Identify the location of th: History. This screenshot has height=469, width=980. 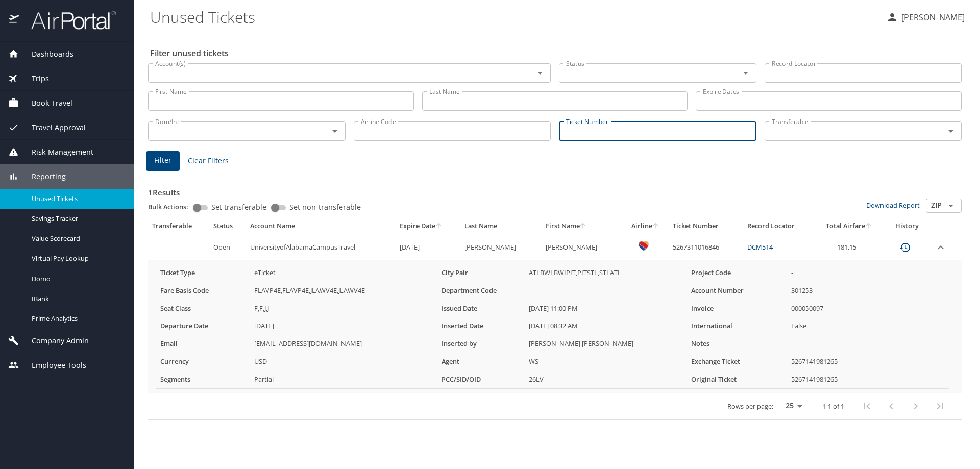
(907, 226).